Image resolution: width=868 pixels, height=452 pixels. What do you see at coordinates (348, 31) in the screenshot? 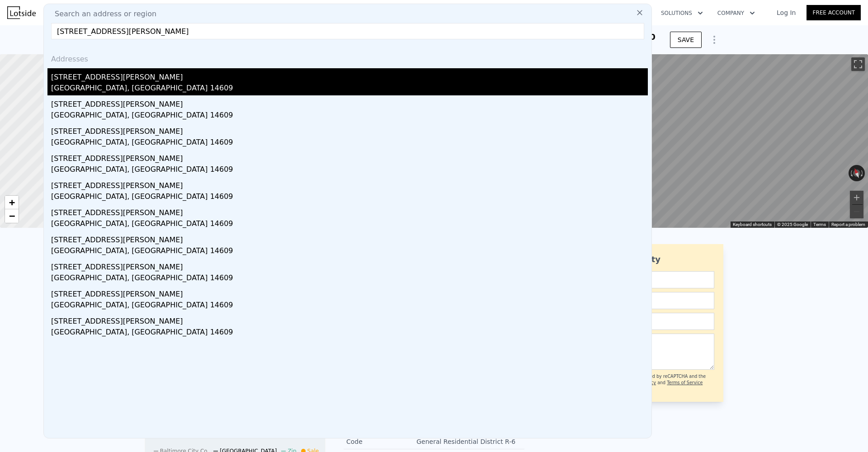
I see `input: Enter an address, city, region, neighborhood or zip code` at bounding box center [348, 31].